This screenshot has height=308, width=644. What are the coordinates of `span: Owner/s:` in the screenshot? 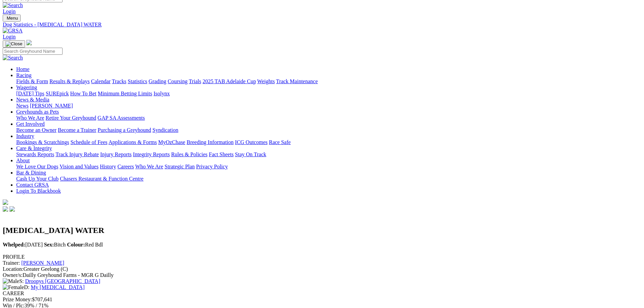 It's located at (12, 275).